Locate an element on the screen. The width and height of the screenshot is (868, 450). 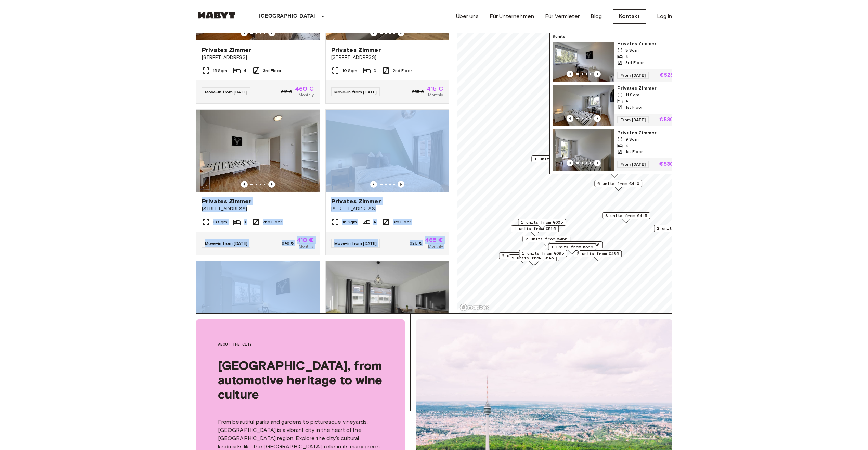
span: About the city is located at coordinates (301, 344).